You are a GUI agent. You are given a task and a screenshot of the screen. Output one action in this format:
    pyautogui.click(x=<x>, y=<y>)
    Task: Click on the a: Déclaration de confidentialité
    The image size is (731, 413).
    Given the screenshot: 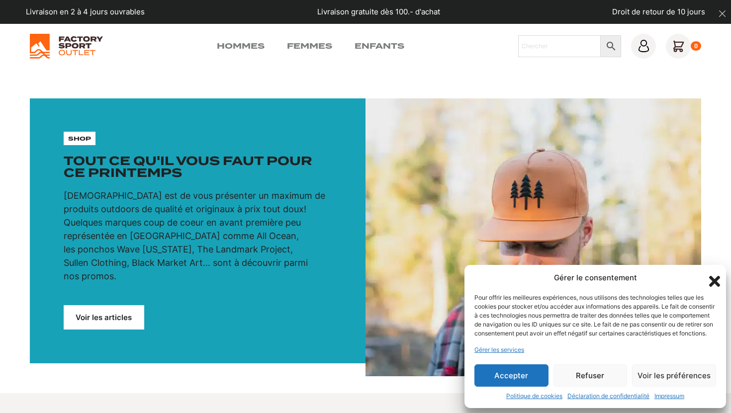 What is the action you would take?
    pyautogui.click(x=608, y=396)
    